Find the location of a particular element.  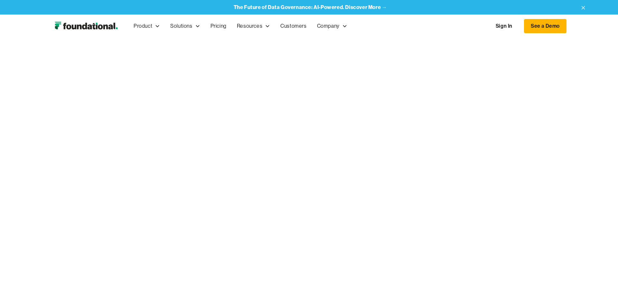

a: Customers is located at coordinates (293, 26).